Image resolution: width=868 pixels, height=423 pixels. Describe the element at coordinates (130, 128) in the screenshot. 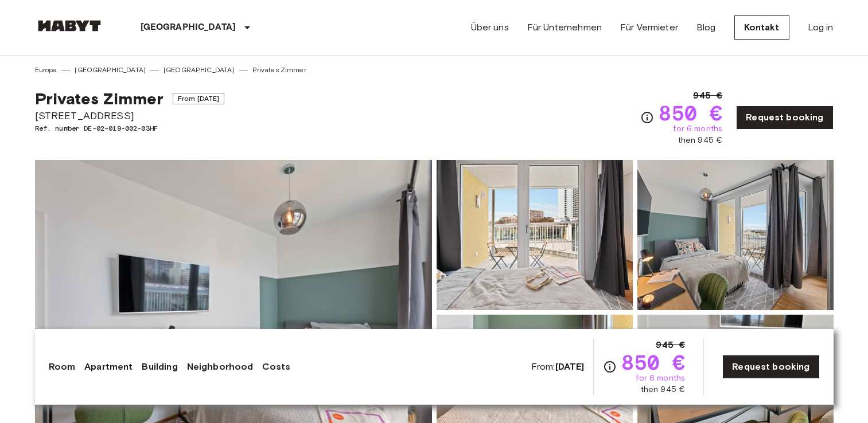

I see `span: Ref. number DE-02-019-002-03HF` at that location.